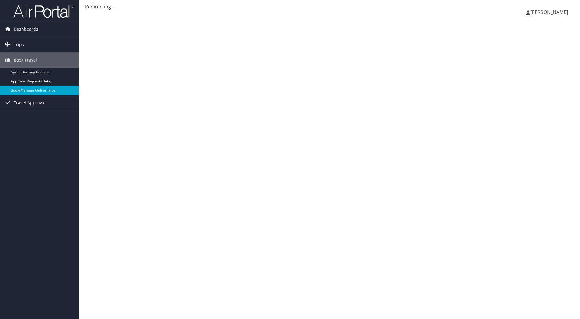 The image size is (580, 319). Describe the element at coordinates (329, 7) in the screenshot. I see `div: Redirecting...` at that location.